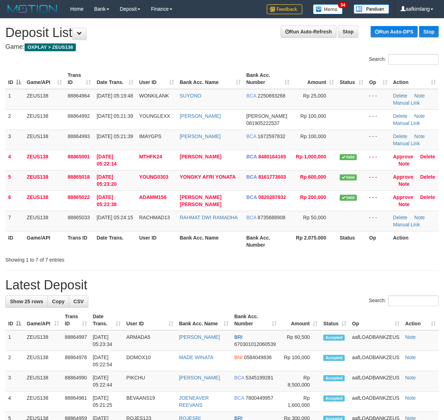 The image size is (444, 420). What do you see at coordinates (150, 340) in the screenshot?
I see `td: ARMADA5` at bounding box center [150, 340].